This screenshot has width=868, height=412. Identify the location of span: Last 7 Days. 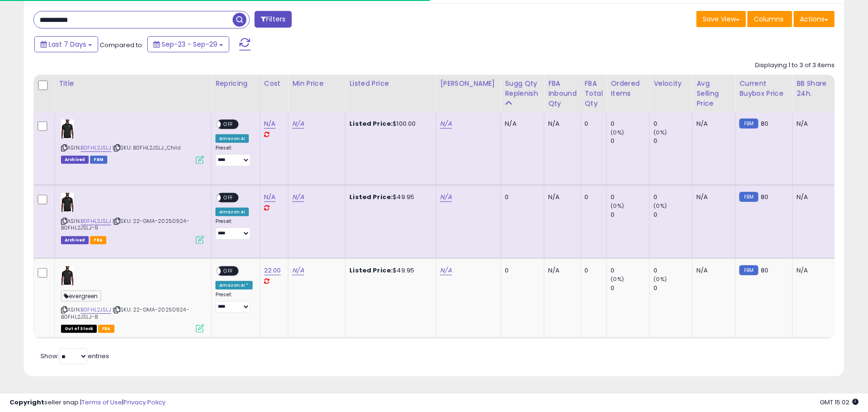
(67, 44).